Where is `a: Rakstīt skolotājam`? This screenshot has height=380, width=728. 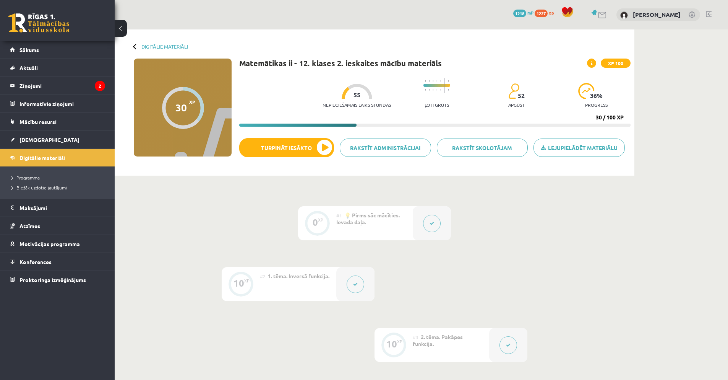 a: Rakstīt skolotājam is located at coordinates (483, 148).